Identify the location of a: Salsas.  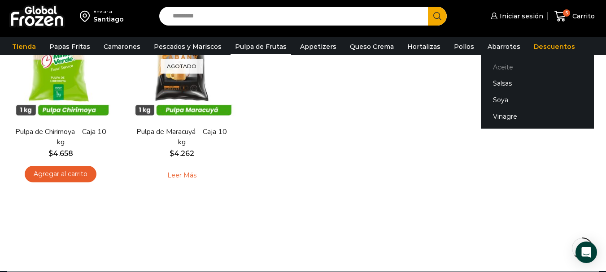
(537, 83).